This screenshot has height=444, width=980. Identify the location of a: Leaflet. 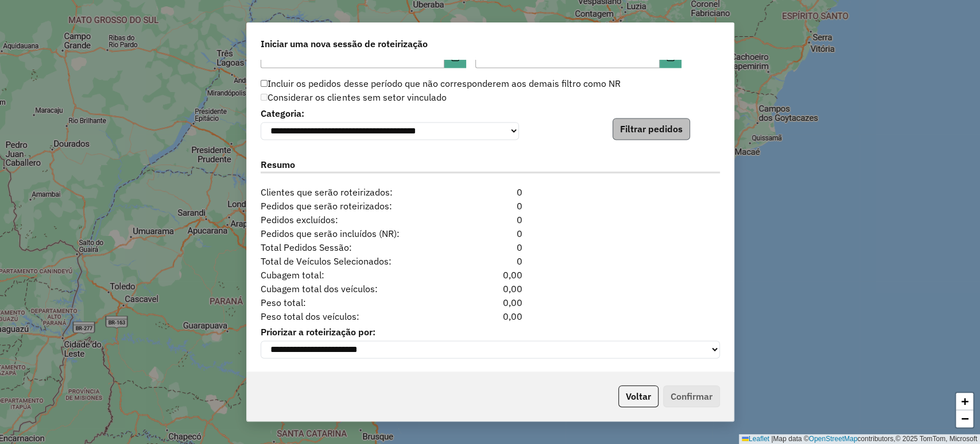
(755, 438).